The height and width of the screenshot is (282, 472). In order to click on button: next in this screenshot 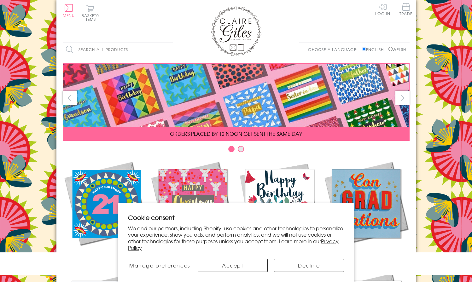, I will do `click(402, 98)`.